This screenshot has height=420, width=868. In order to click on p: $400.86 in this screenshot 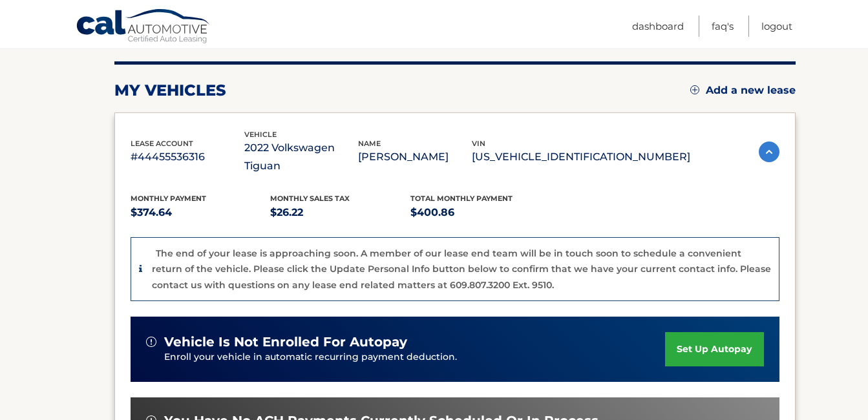, I will do `click(480, 213)`.